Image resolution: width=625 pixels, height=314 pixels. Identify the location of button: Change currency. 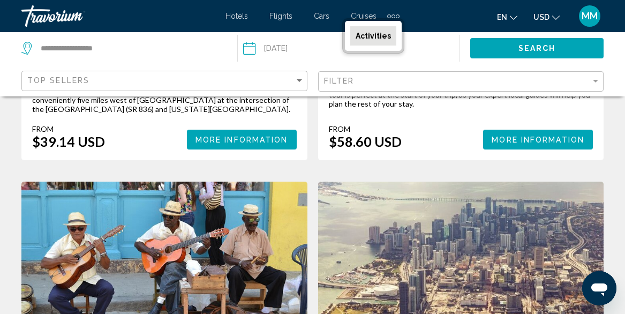
(546, 17).